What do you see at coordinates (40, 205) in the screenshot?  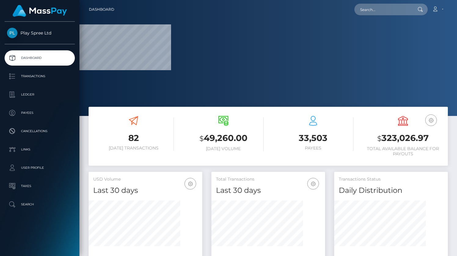 I see `a: Search` at bounding box center [40, 205].